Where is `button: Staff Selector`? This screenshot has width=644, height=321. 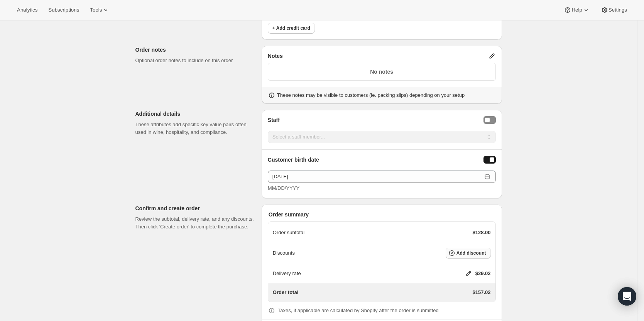
button: Staff Selector is located at coordinates (489, 120).